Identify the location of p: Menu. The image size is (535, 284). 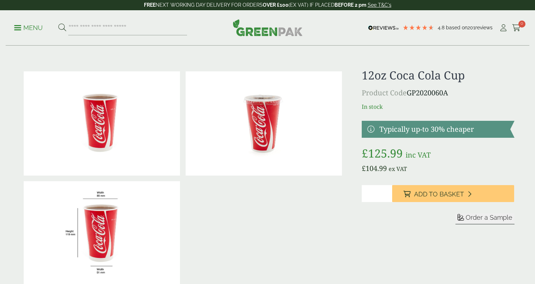
(28, 28).